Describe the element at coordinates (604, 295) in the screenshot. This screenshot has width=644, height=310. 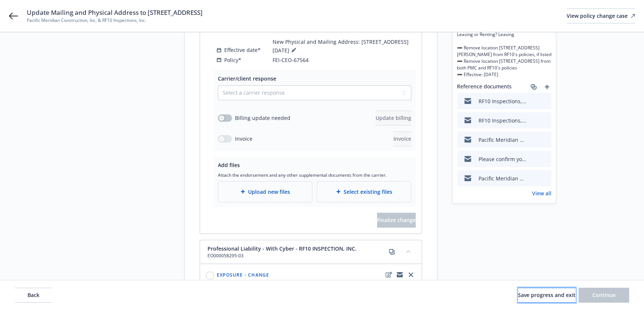
I see `span: Continue` at that location.